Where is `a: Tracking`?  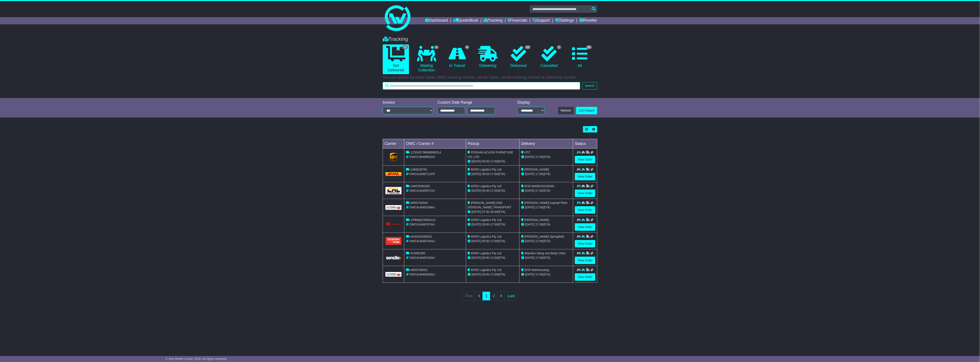 a: Tracking is located at coordinates (493, 21).